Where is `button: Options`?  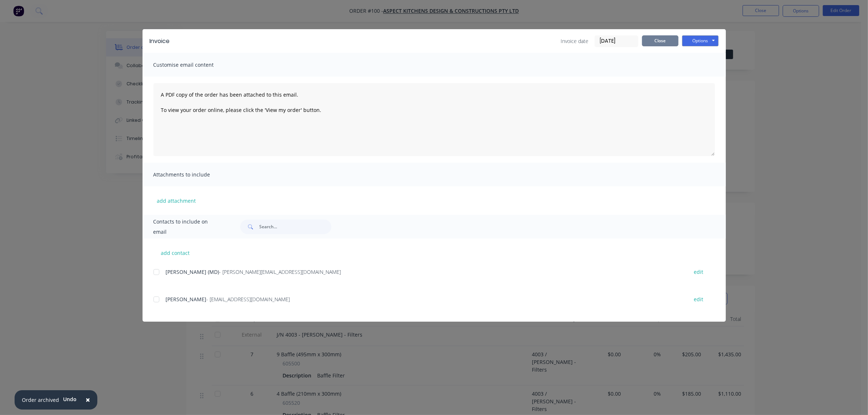
button: Options is located at coordinates (700, 41).